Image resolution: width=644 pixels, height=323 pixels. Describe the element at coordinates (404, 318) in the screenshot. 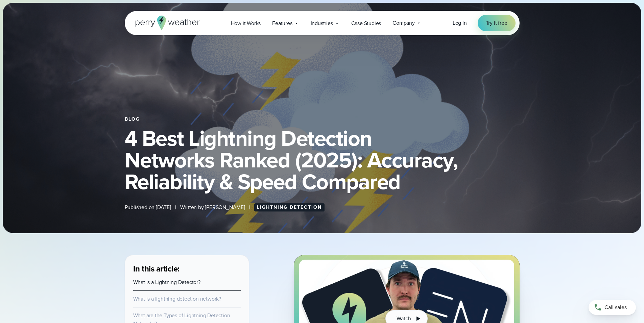

I see `span: Watch` at that location.